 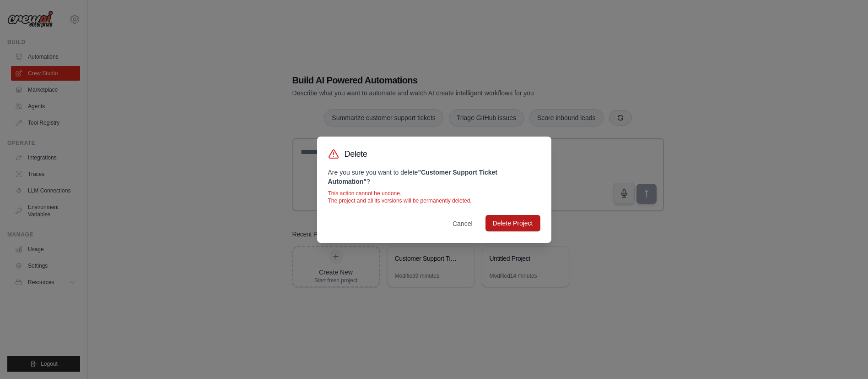 What do you see at coordinates (434, 201) in the screenshot?
I see `p: The project and all its versions will be permanently deleted.` at bounding box center [434, 201].